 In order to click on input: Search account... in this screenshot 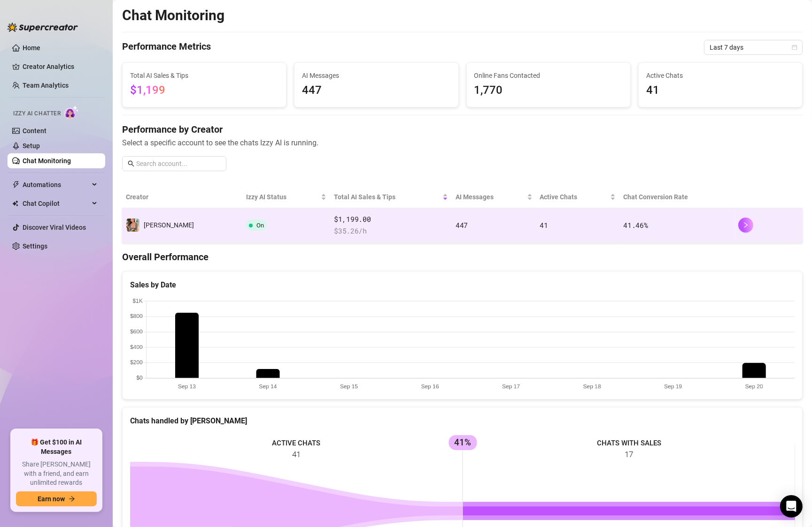, I will do `click(178, 164)`.